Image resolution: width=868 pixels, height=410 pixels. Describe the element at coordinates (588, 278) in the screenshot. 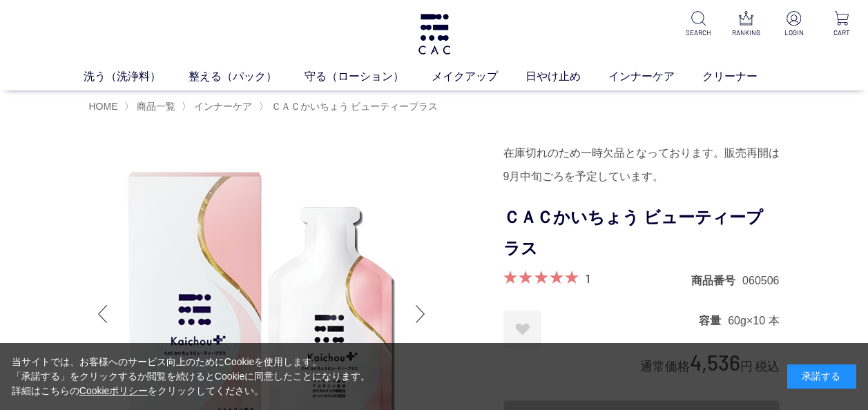

I see `a: 1` at that location.